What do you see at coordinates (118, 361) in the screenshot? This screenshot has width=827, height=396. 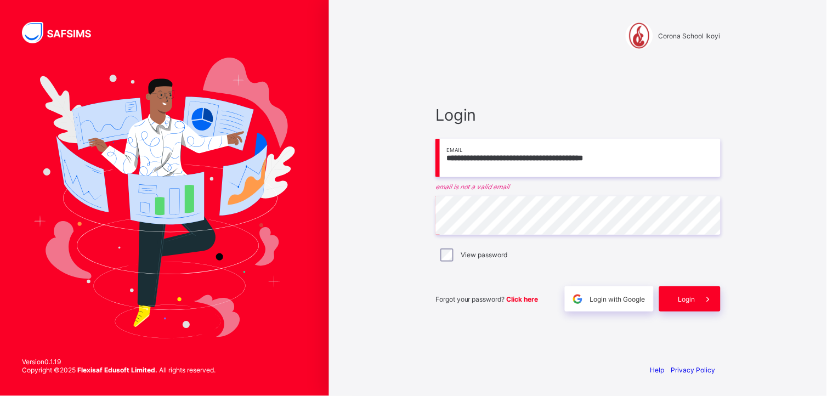 I see `span: Version 0.1.19` at bounding box center [118, 361].